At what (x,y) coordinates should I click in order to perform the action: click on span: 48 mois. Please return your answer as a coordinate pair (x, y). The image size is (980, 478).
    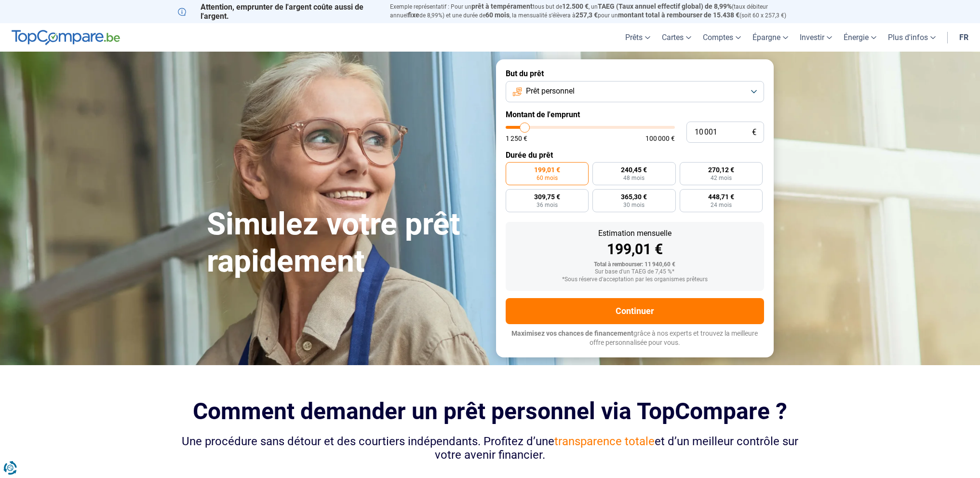
    Looking at the image, I should click on (634, 178).